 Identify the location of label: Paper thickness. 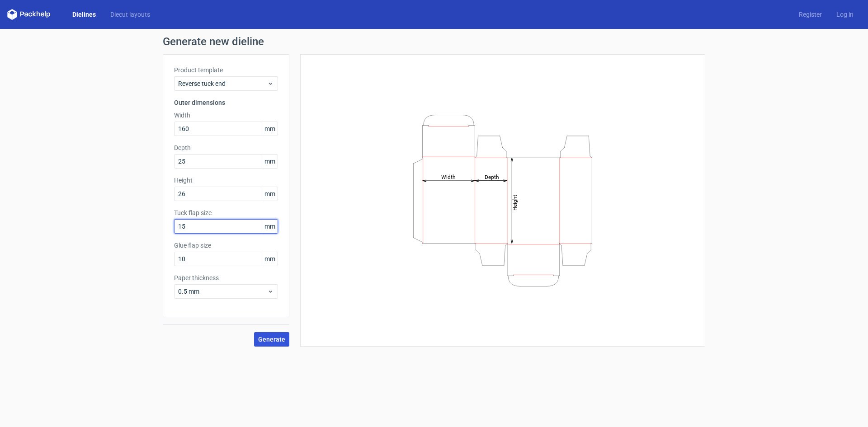
(226, 278).